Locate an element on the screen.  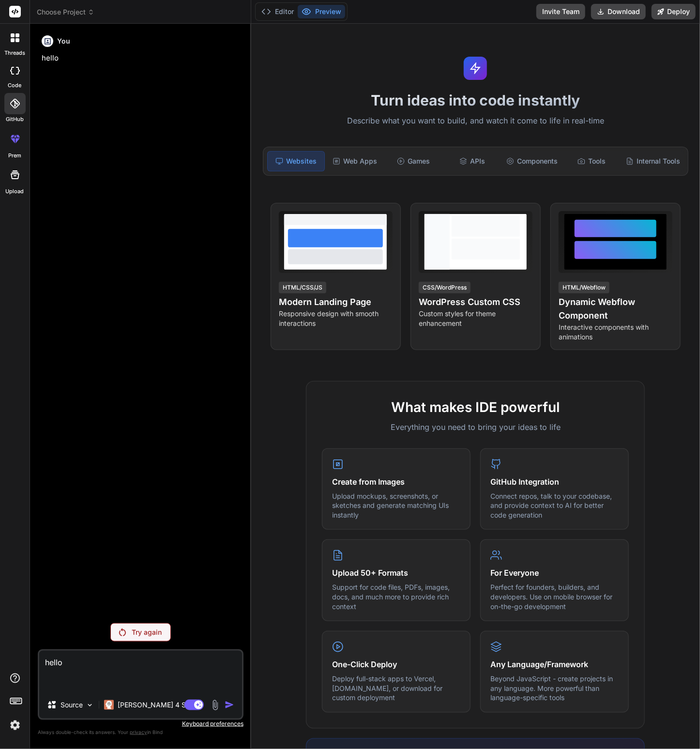
div: Internal Tools is located at coordinates (653, 161).